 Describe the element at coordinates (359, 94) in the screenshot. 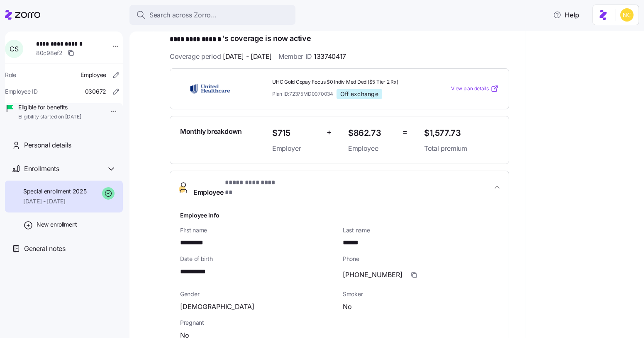

I see `span: Off exchange` at that location.